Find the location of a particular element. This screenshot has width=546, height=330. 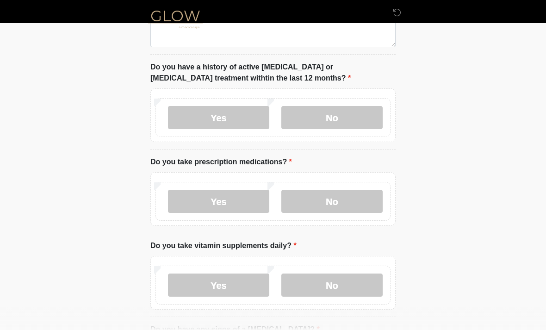

label: Do you take prescription medications? is located at coordinates (221, 162).